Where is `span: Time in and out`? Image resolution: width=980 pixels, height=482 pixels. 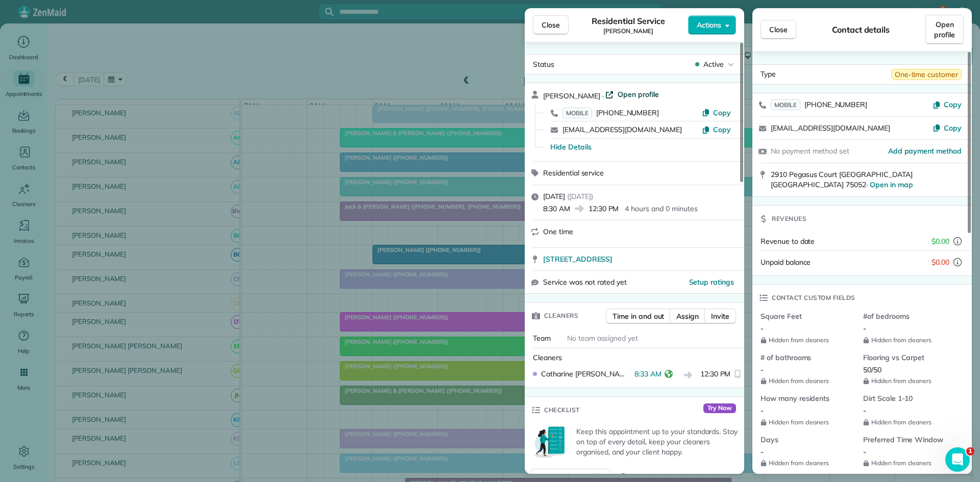 span: Time in and out is located at coordinates (638, 316).